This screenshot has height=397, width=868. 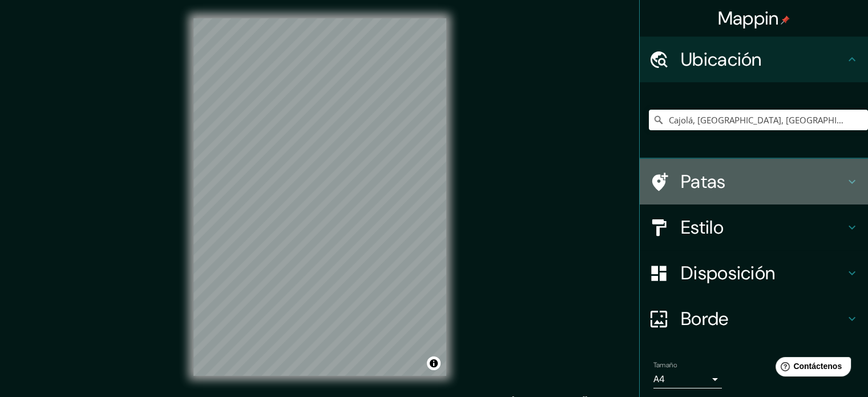 I want to click on font: Tamaño, so click(x=665, y=365).